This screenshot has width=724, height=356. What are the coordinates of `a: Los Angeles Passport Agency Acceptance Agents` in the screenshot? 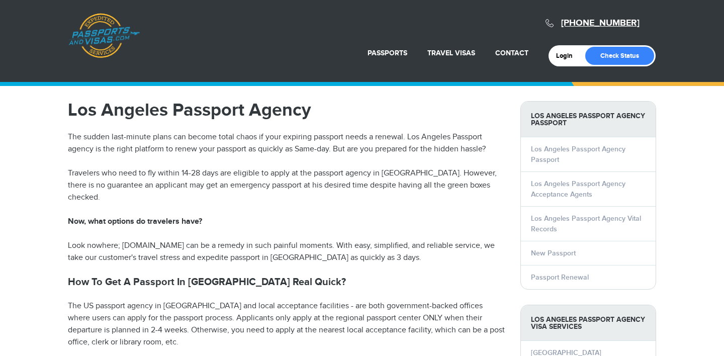 It's located at (578, 189).